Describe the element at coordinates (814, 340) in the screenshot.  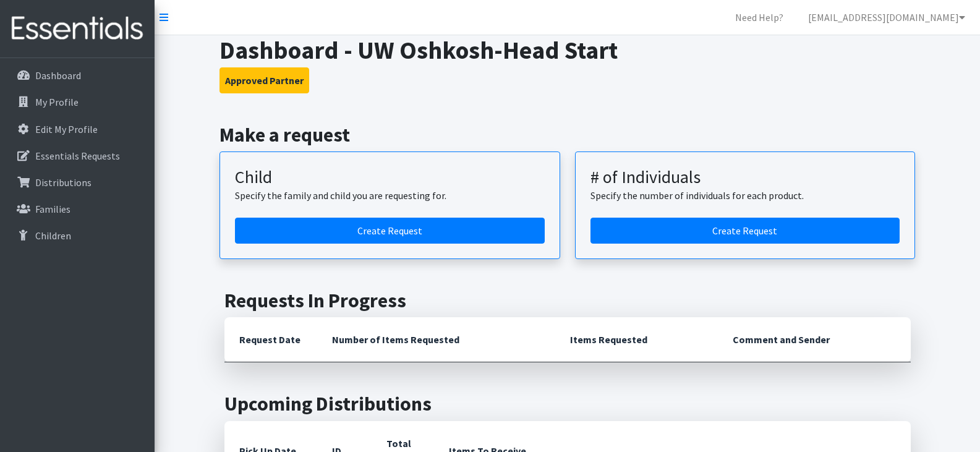
I see `th: Comment and Sender` at that location.